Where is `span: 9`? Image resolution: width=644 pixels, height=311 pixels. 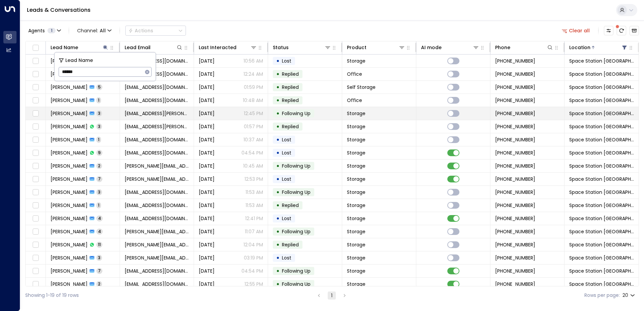 span: 9 is located at coordinates (99, 153).